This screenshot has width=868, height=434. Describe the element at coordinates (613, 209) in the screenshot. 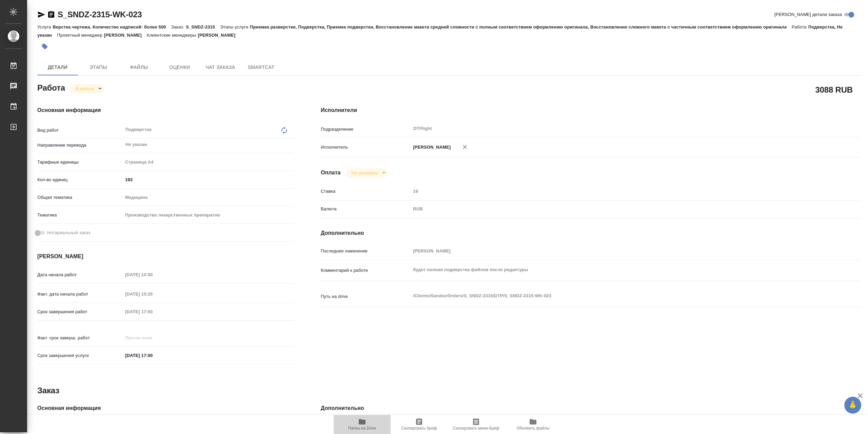

I see `div: RUB` at that location.